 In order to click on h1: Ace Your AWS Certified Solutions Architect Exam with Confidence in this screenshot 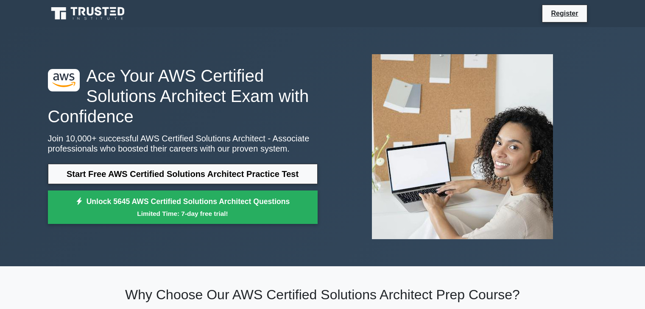, I will do `click(183, 96)`.